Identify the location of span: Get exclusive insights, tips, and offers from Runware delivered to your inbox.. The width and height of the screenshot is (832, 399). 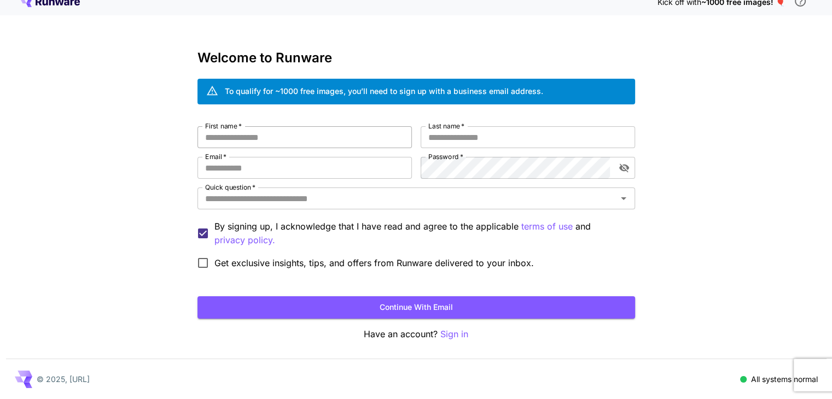
(374, 263).